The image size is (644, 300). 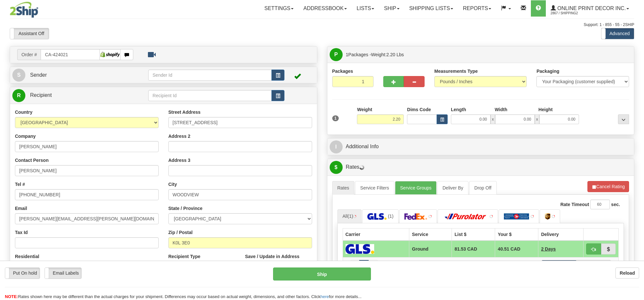 I want to click on span: NOTE:, so click(x=11, y=296).